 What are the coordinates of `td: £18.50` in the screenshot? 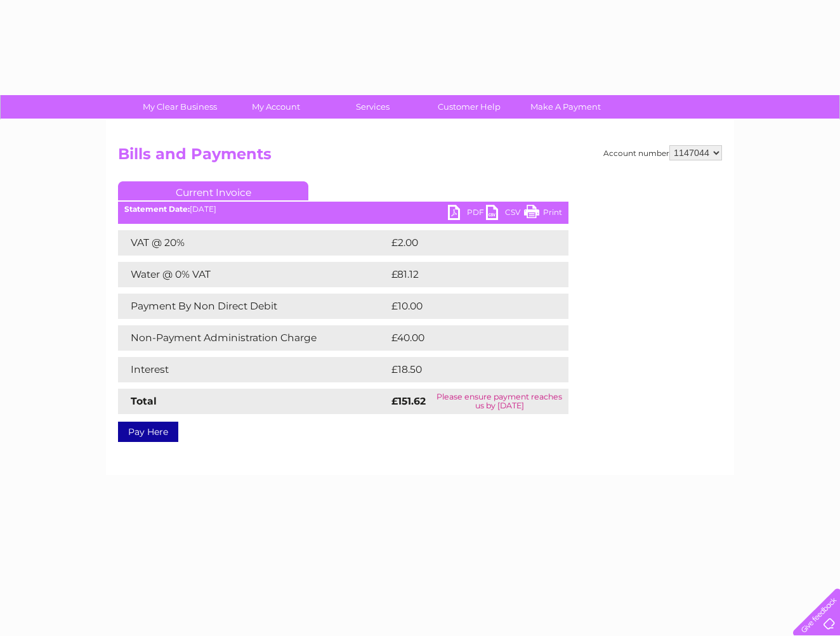 It's located at (465, 369).